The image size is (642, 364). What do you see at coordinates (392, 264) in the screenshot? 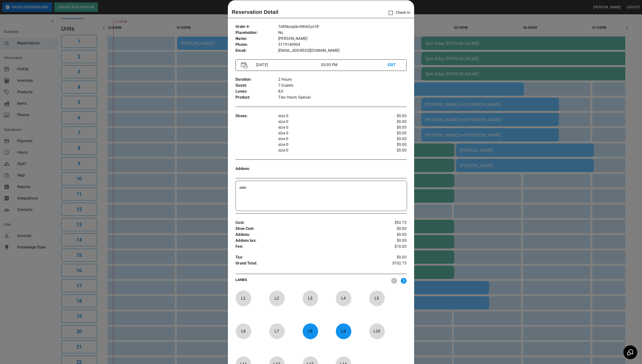
I see `p: $102.75` at bounding box center [392, 264].